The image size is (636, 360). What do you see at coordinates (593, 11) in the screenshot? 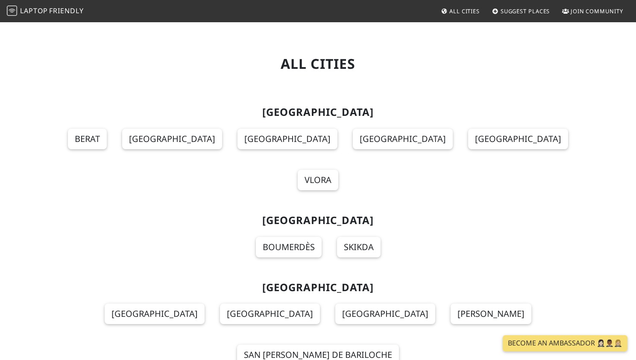
I see `a: Join Community` at bounding box center [593, 11].